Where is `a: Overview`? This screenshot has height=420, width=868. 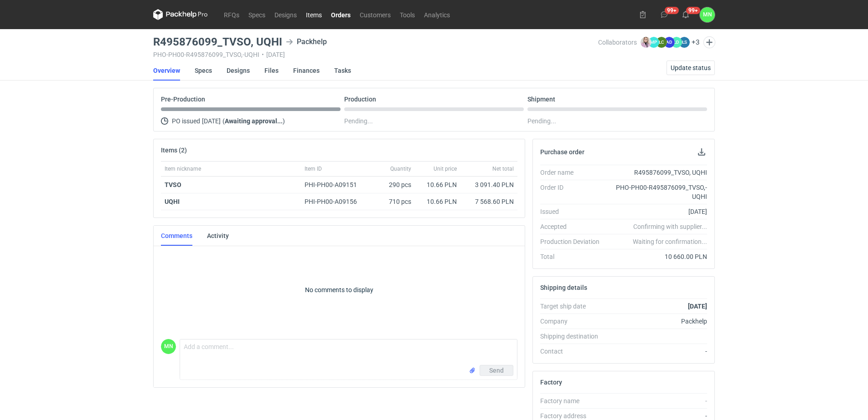 a: Overview is located at coordinates (166, 70).